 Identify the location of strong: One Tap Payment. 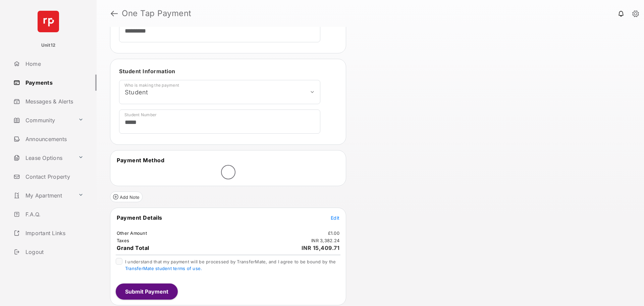
(157, 13).